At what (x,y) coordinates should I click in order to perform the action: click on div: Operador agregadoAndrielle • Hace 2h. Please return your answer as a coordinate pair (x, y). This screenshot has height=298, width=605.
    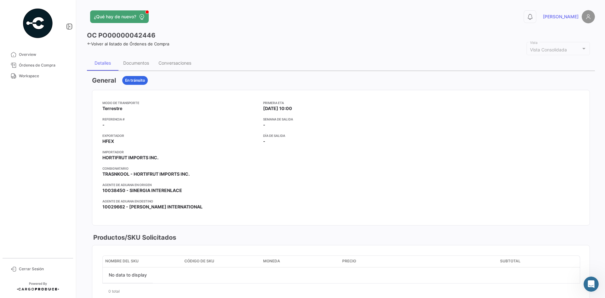
    Looking at the image, I should click on (32, 177).